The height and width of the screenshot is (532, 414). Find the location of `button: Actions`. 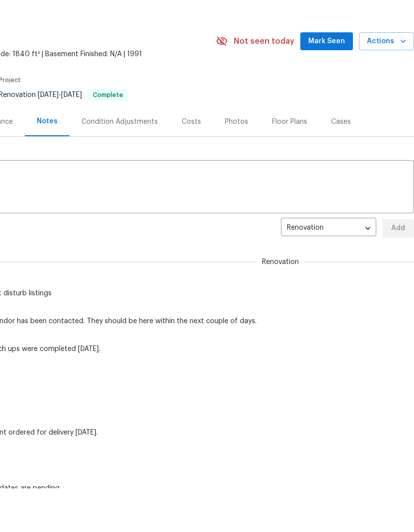

button: Actions is located at coordinates (386, 41).